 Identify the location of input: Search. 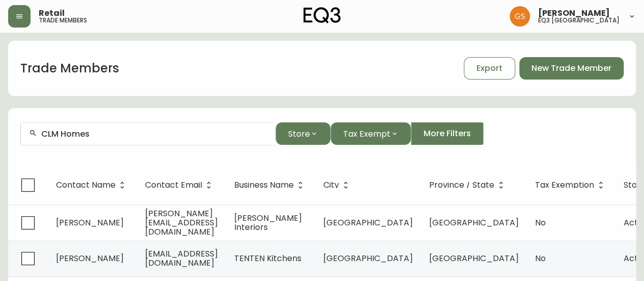
(155, 134).